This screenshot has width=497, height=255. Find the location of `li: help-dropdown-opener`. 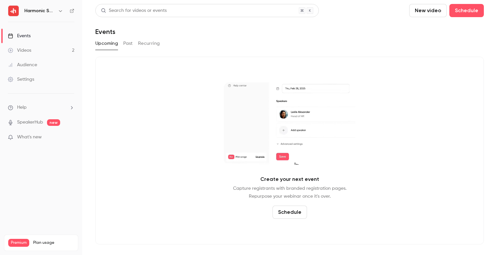

li: help-dropdown-opener is located at coordinates (41, 107).